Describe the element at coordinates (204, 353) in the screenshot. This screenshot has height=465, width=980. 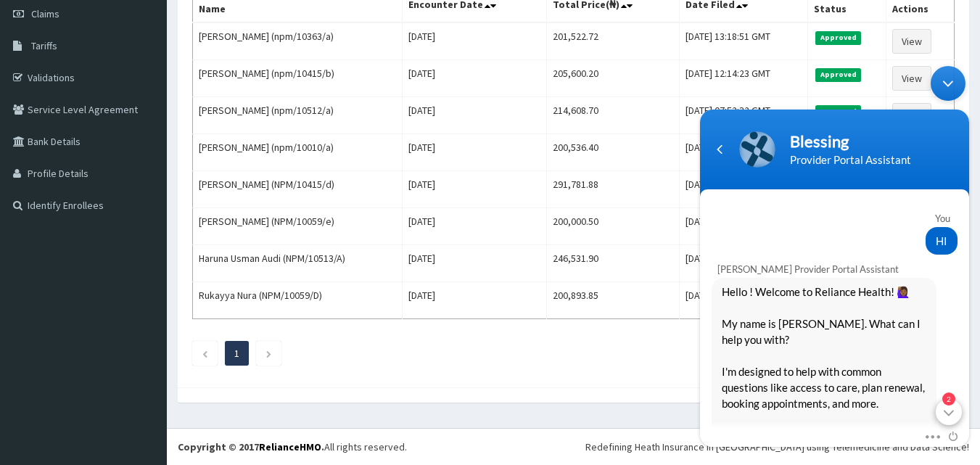
I see `a: Previous page` at that location.